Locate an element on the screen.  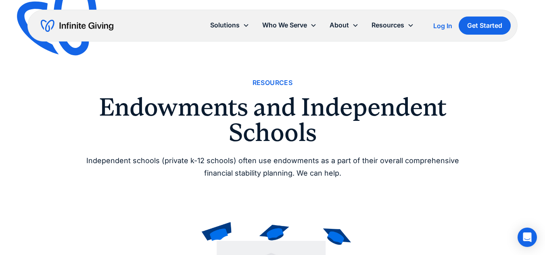
h1: Endowments and Independent Schools is located at coordinates (273, 120).